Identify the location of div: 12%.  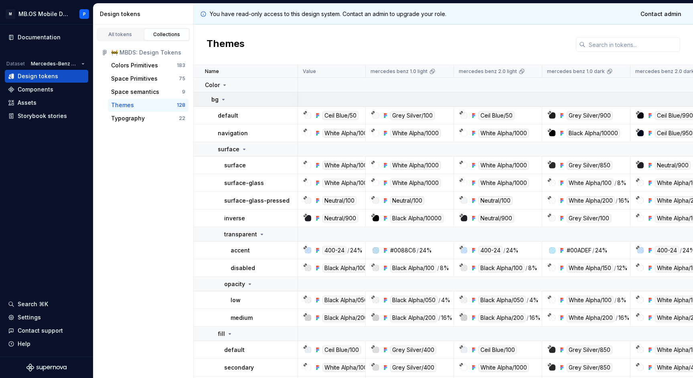
(622, 268).